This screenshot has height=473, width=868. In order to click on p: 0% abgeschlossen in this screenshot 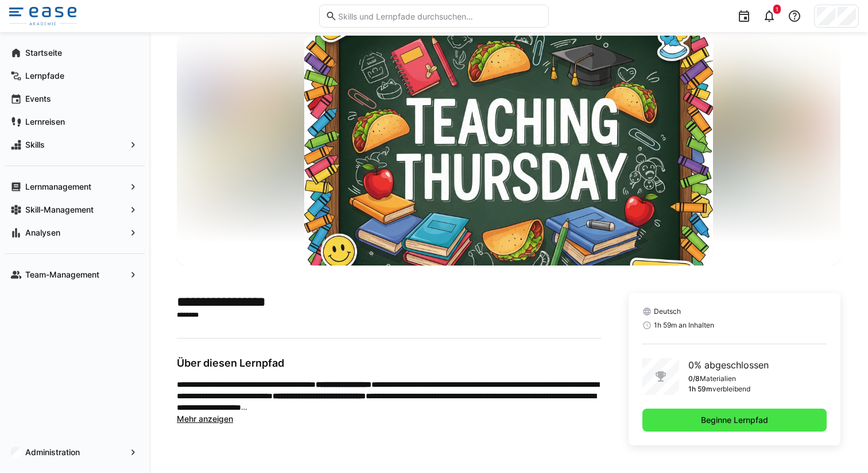, I will do `click(729, 365)`.